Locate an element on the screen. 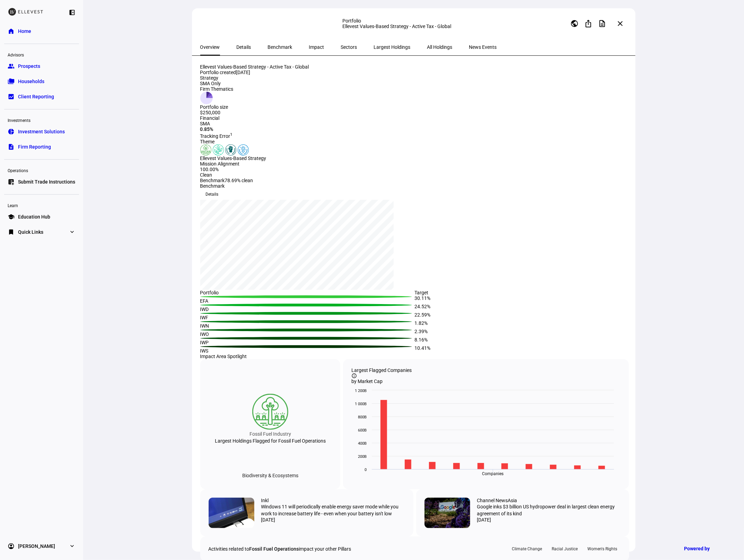  div: 100.00% is located at coordinates (227, 169).